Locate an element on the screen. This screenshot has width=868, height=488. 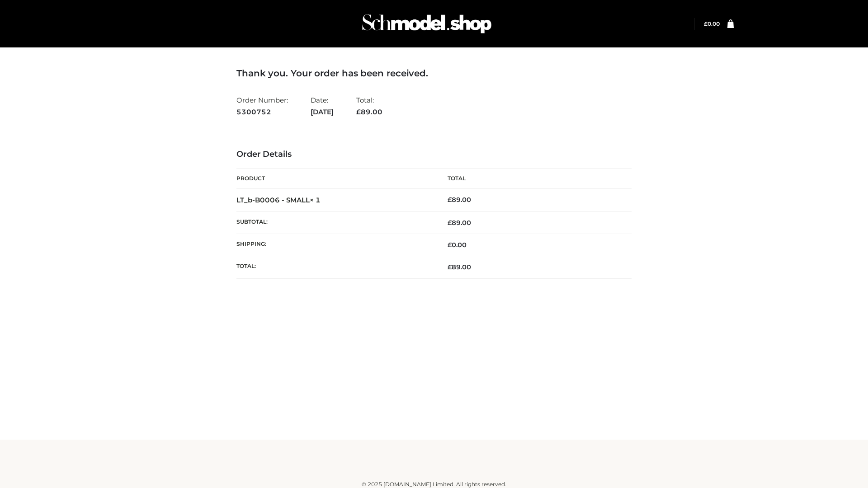
h3: Order Details is located at coordinates (434, 155).